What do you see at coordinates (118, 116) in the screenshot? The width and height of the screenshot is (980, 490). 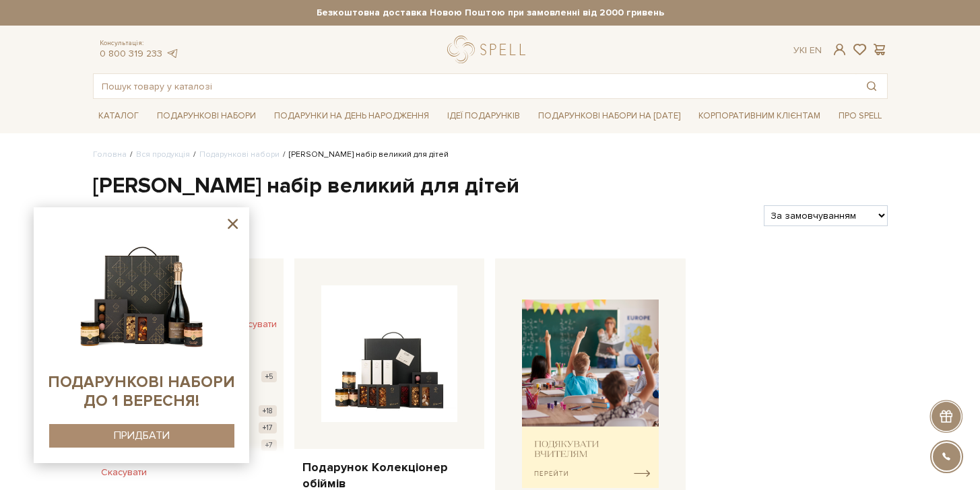 I see `a: Каталог` at bounding box center [118, 116].